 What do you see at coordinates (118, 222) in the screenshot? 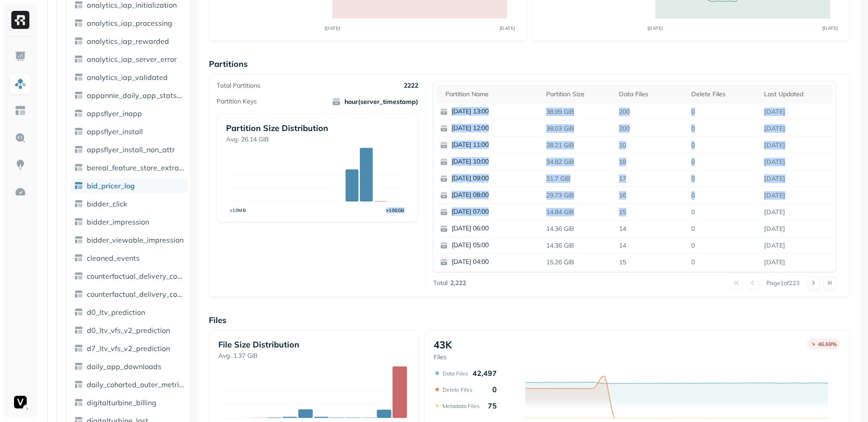
I see `span: bidder_impression` at bounding box center [118, 222].